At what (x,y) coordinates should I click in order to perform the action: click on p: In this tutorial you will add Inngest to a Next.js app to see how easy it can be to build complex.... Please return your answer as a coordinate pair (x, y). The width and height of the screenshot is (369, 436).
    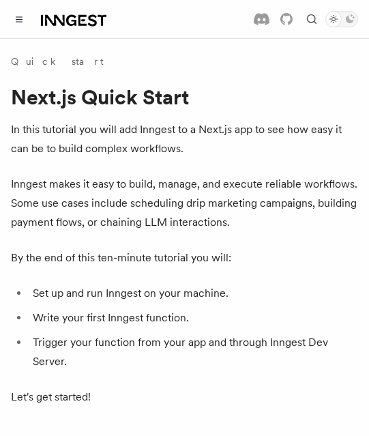
    Looking at the image, I should click on (184, 139).